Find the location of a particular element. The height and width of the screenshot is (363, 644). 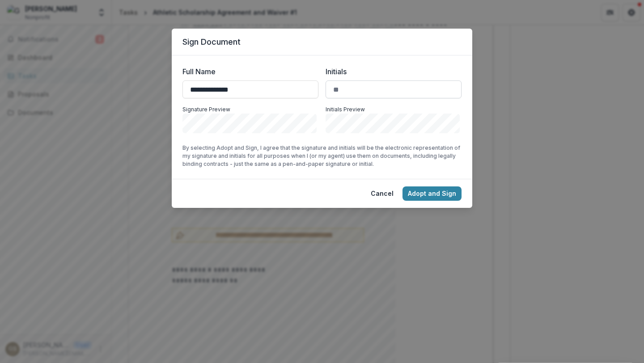

button: Cancel is located at coordinates (382, 194).